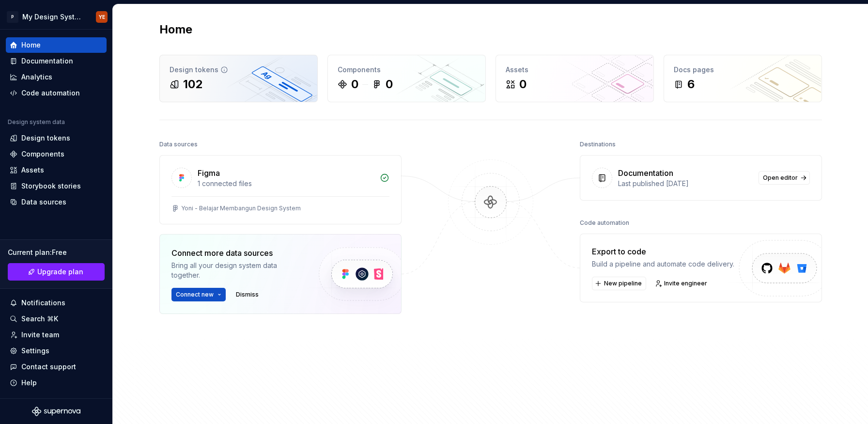 The height and width of the screenshot is (424, 868). Describe the element at coordinates (56, 411) in the screenshot. I see `a: Supernova Logo` at that location.